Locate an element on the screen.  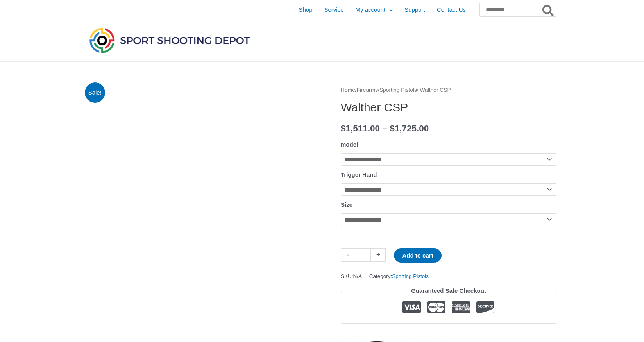
span: N/A is located at coordinates (358, 276).